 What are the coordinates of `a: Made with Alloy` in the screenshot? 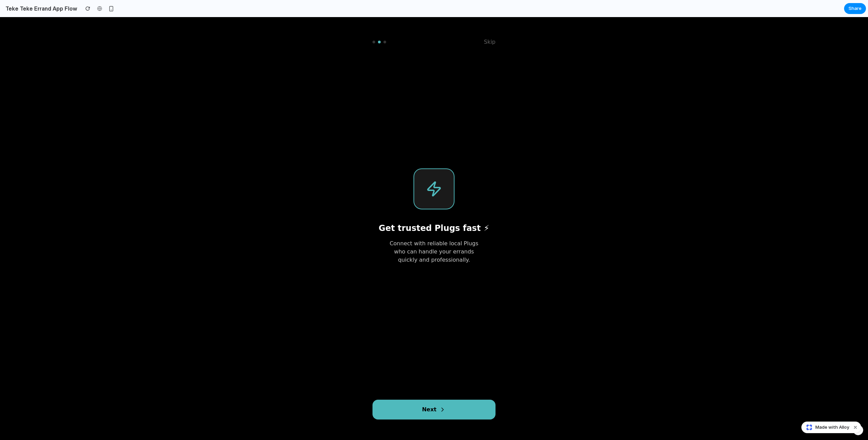 It's located at (826, 427).